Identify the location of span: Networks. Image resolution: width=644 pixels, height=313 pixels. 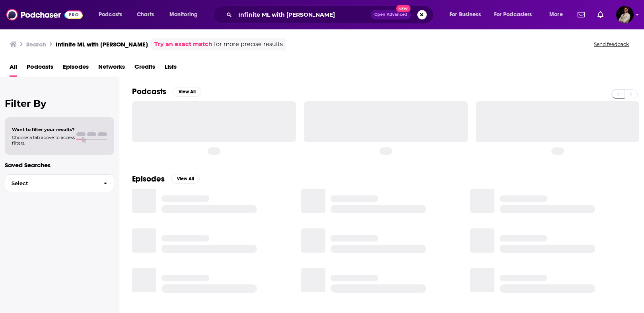
(111, 68).